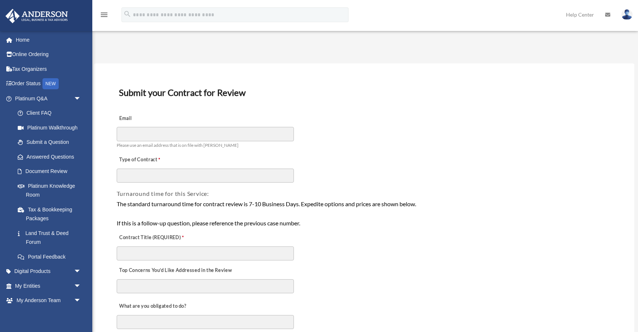 Image resolution: width=638 pixels, height=332 pixels. I want to click on i: search, so click(127, 14).